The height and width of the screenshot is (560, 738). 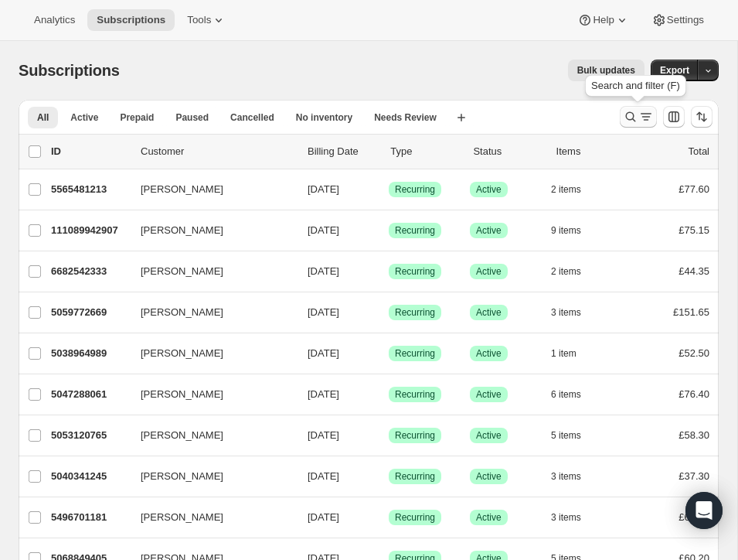 I want to click on p: 5038964989, so click(x=90, y=353).